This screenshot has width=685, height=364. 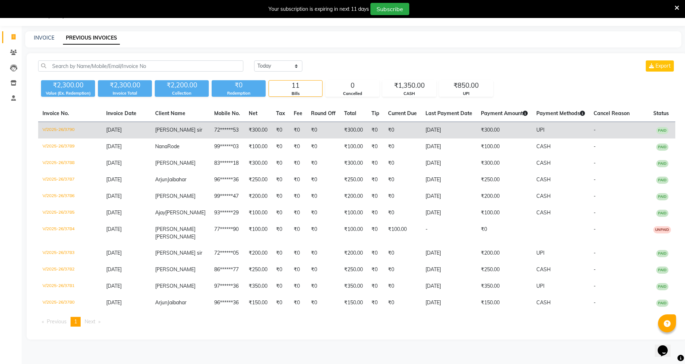 What do you see at coordinates (298, 113) in the screenshot?
I see `span: Fee` at bounding box center [298, 113].